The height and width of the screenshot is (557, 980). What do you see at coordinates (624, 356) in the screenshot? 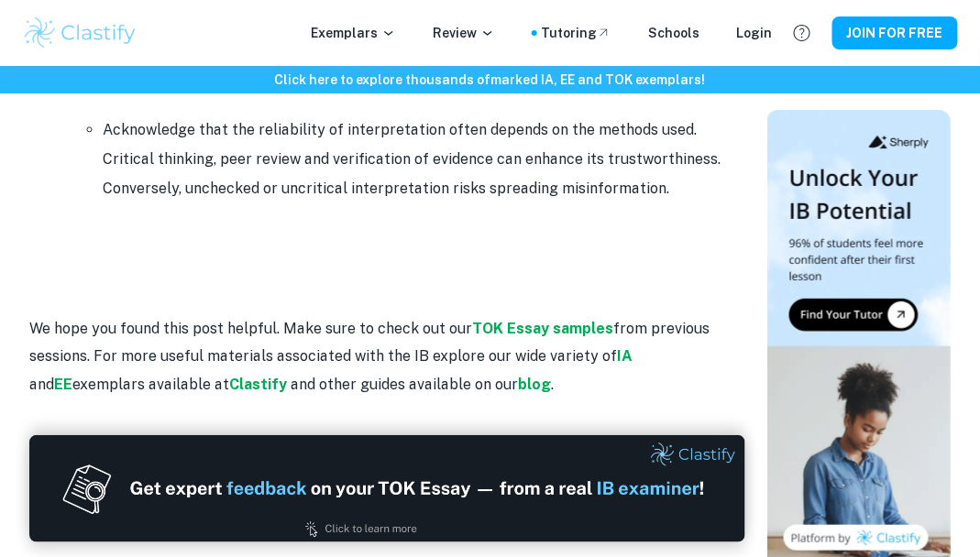
I see `strong: IA` at bounding box center [624, 356].